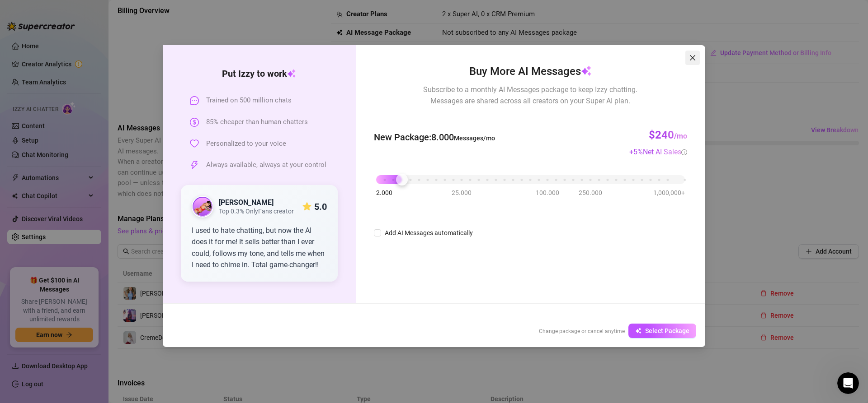  I want to click on span: Trained on 500 million chats, so click(249, 101).